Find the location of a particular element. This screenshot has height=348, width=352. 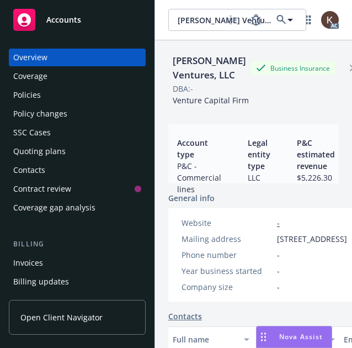

div: Contract review is located at coordinates (42, 189).